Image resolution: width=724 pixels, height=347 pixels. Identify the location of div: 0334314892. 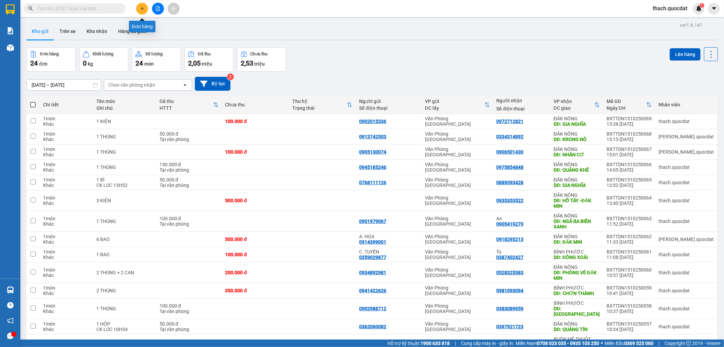
(510, 137).